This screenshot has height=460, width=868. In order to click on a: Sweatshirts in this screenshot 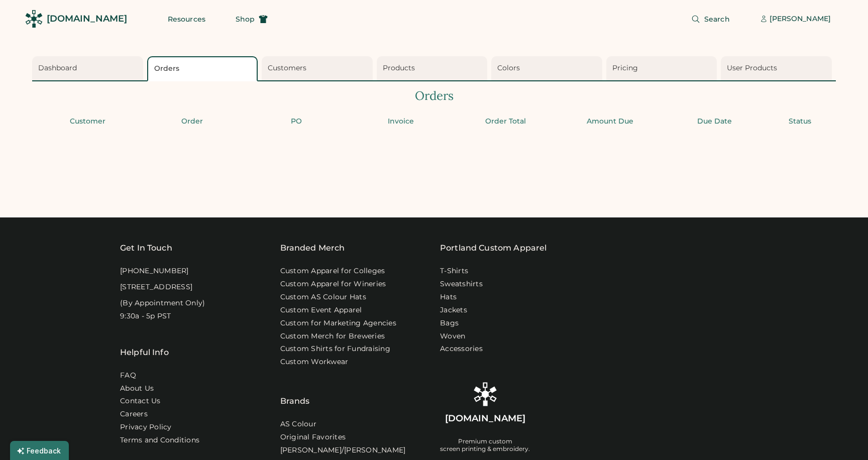, I will do `click(461, 284)`.